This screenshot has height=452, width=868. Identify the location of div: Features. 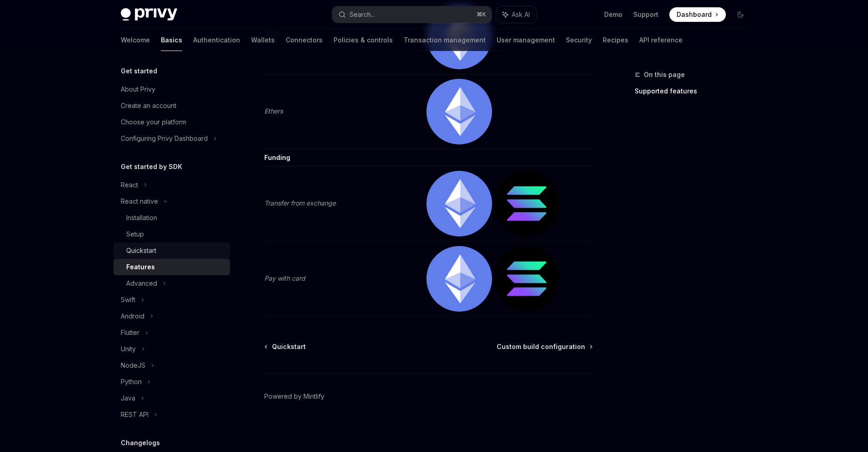
(141, 267).